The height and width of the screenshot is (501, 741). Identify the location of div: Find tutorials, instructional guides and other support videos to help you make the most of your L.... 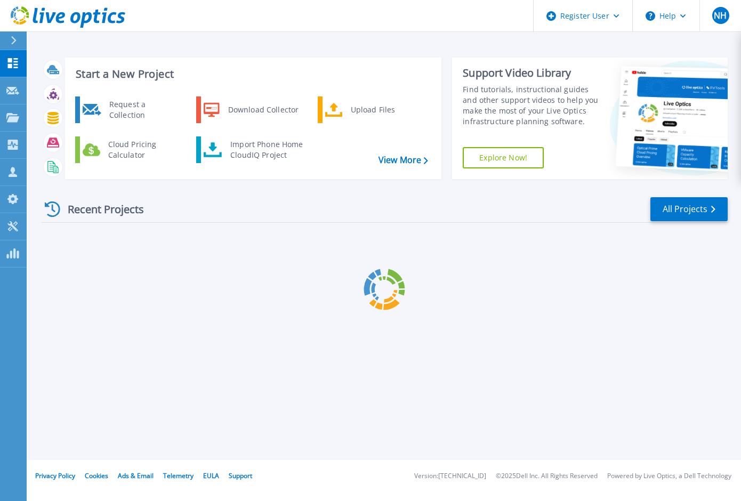
(531, 106).